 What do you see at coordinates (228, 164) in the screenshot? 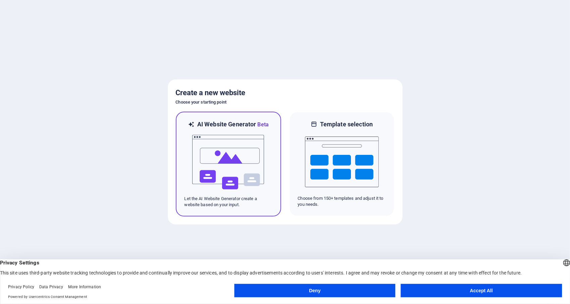
I see `div: AI Website GeneratorBetaaiLet the AI Website Generator create a website based on your input.` at bounding box center [228, 164].